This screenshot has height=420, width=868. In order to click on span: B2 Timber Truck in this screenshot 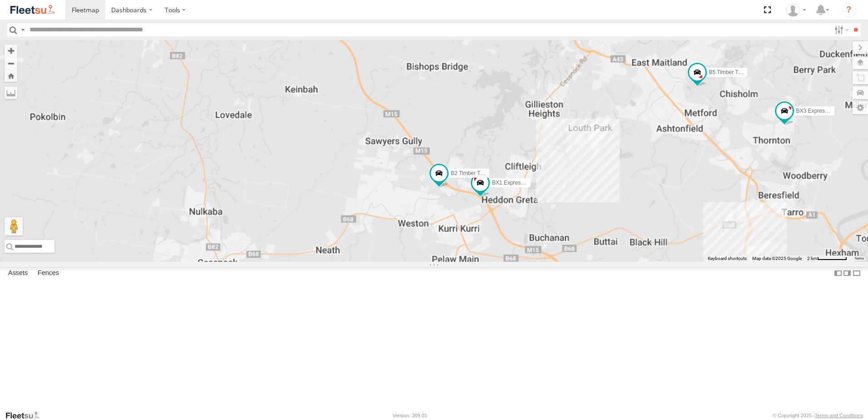, I will do `click(470, 173)`.